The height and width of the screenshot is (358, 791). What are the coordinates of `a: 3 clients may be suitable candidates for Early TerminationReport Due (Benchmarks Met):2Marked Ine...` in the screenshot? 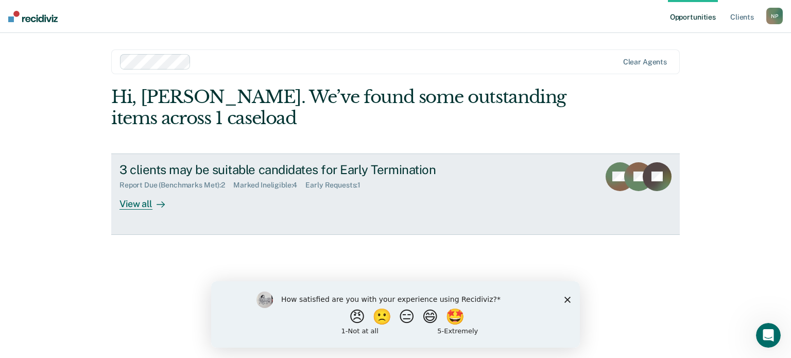 It's located at (396, 194).